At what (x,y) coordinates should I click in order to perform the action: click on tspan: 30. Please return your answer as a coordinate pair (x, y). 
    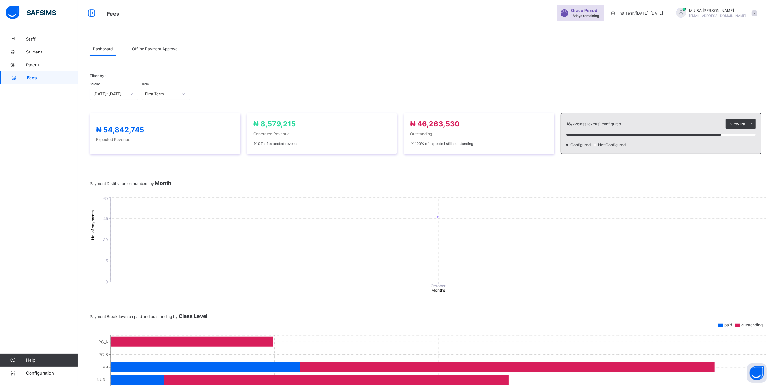
    Looking at the image, I should click on (105, 240).